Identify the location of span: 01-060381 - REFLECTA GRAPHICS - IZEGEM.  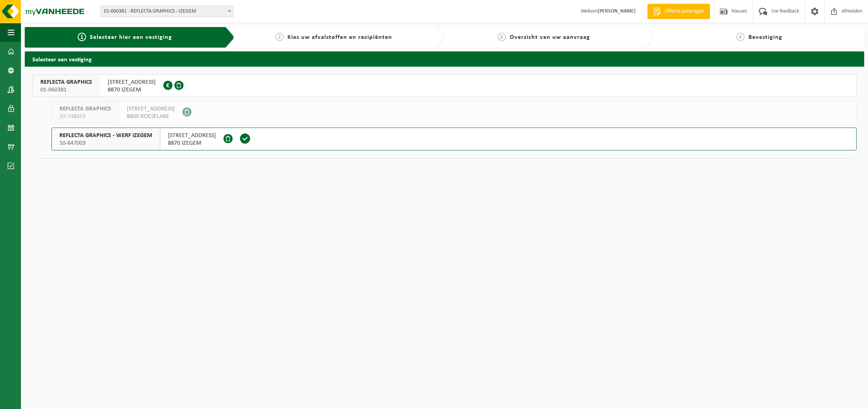
(167, 11).